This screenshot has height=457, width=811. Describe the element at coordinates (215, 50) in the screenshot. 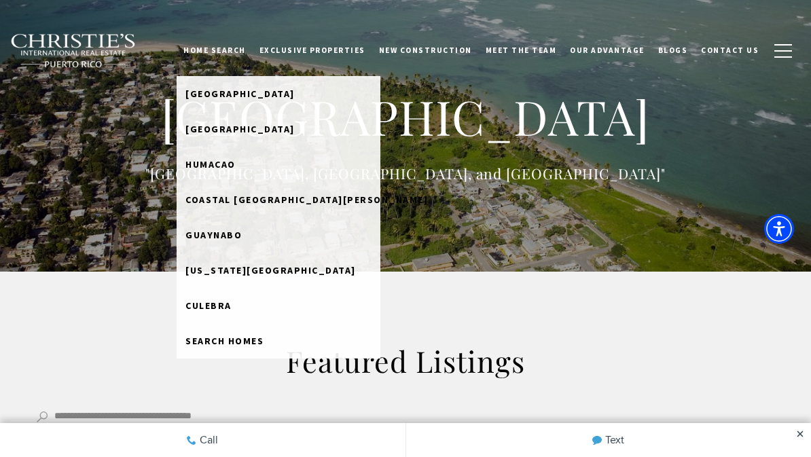

I see `a: Home Search` at that location.